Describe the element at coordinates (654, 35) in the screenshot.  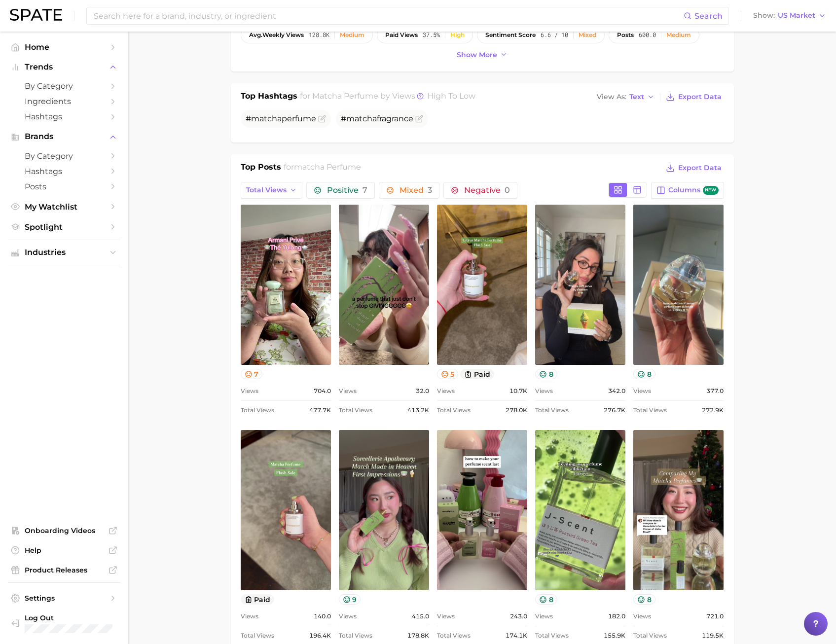
I see `button: posts600.0Medium` at that location.